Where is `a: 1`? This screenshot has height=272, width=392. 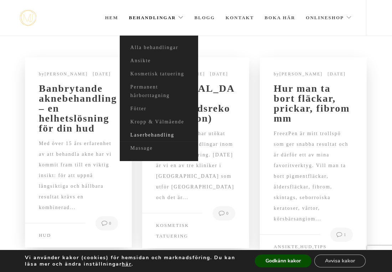 a: 1 is located at coordinates (341, 235).